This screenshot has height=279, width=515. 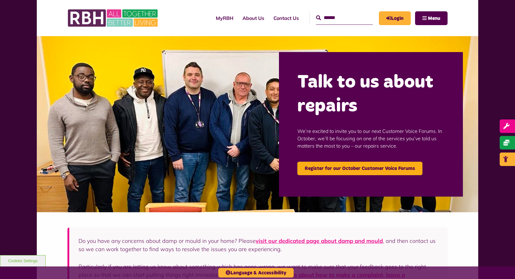 What do you see at coordinates (113, 18) in the screenshot?
I see `img: RBH` at bounding box center [113, 18].